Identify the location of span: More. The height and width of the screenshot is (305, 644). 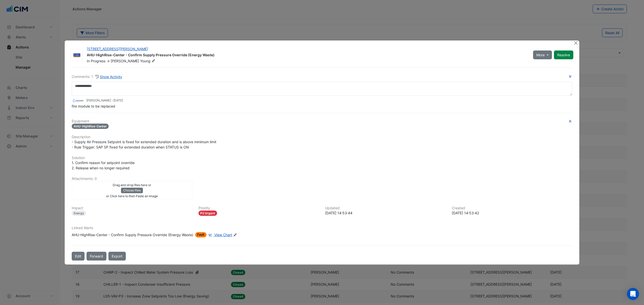
(540, 55).